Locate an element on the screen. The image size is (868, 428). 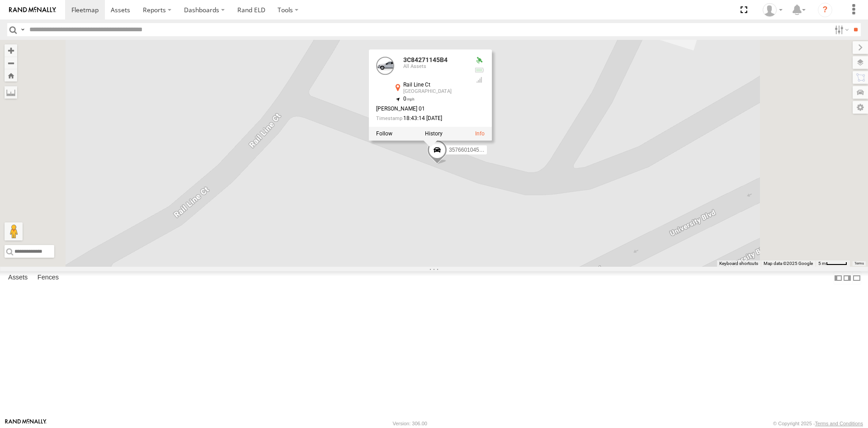
a: 3C84271145B4 is located at coordinates (426, 59).